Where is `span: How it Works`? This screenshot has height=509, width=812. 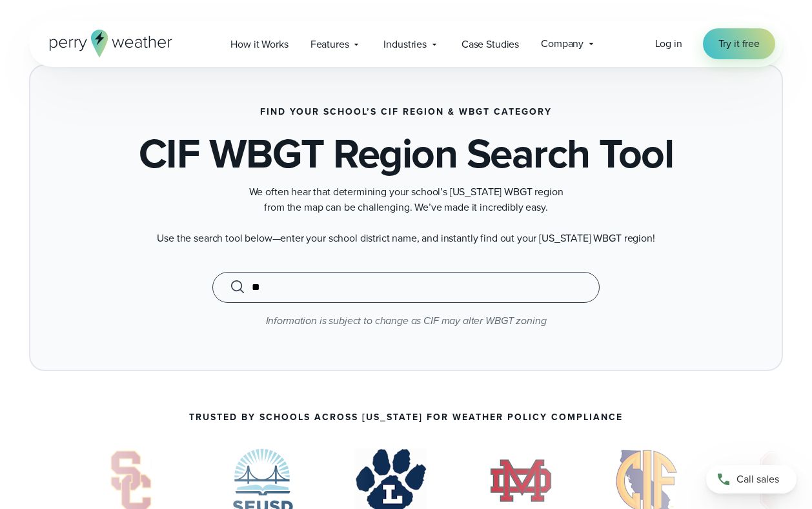
span: How it Works is located at coordinates (259, 45).